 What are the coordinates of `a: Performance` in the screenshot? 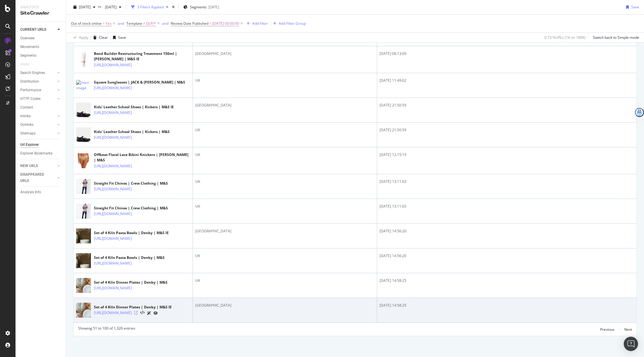 It's located at (38, 90).